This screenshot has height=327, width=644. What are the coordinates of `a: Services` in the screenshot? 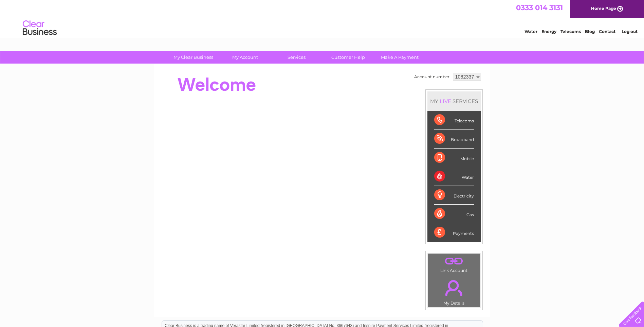 It's located at (296, 57).